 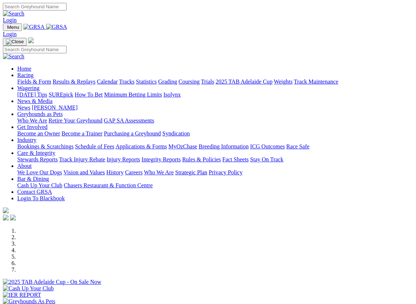 What do you see at coordinates (24, 165) in the screenshot?
I see `a: About` at bounding box center [24, 165].